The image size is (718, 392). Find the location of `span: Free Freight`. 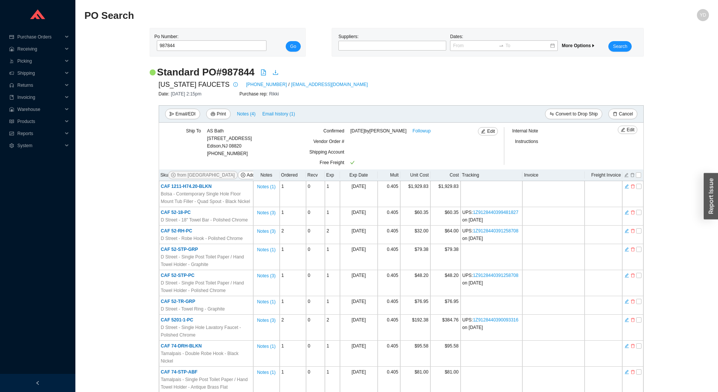

span: Free Freight is located at coordinates (332, 163).